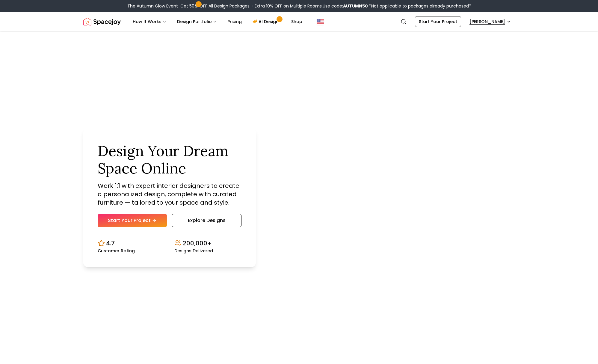 This screenshot has height=364, width=598. What do you see at coordinates (235, 22) in the screenshot?
I see `a: Pricing` at bounding box center [235, 22].